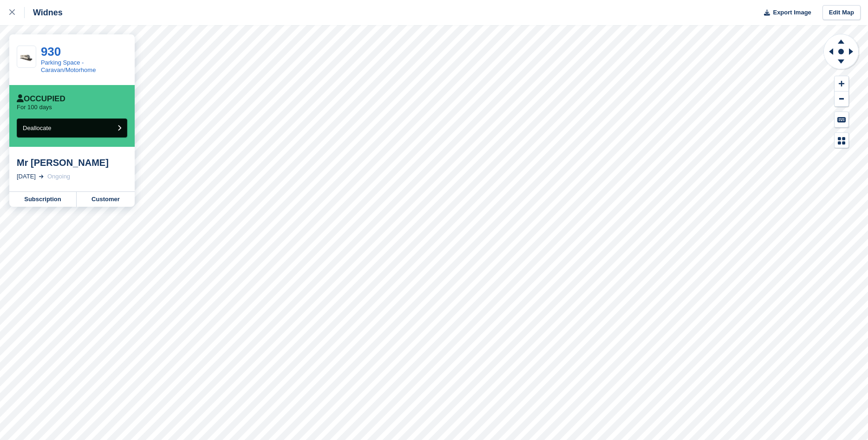 This screenshot has height=440, width=868. Describe the element at coordinates (841, 84) in the screenshot. I see `button: Zoom In` at that location.